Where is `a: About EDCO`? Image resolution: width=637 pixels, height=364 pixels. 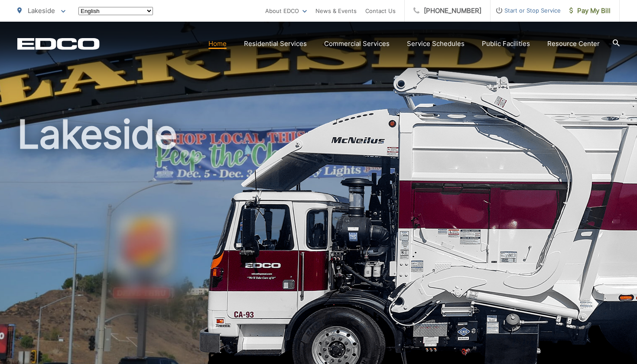
a: About EDCO is located at coordinates (286, 11).